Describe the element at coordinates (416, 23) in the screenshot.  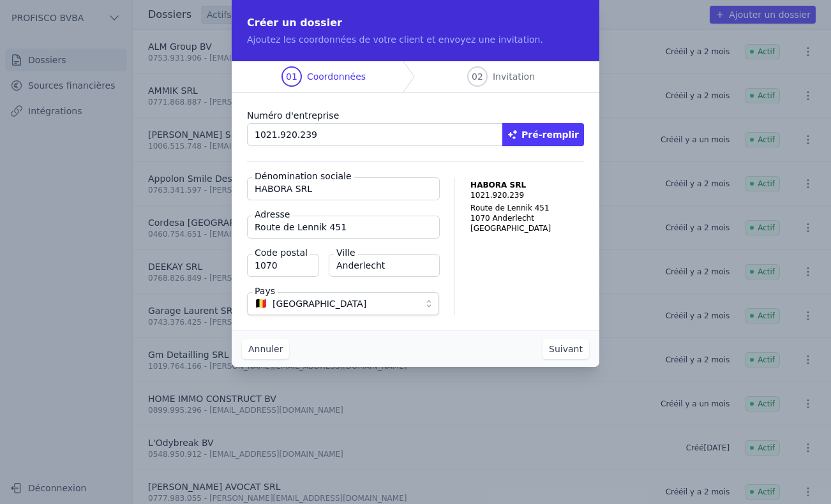
I see `h2: Créer un dossier` at that location.